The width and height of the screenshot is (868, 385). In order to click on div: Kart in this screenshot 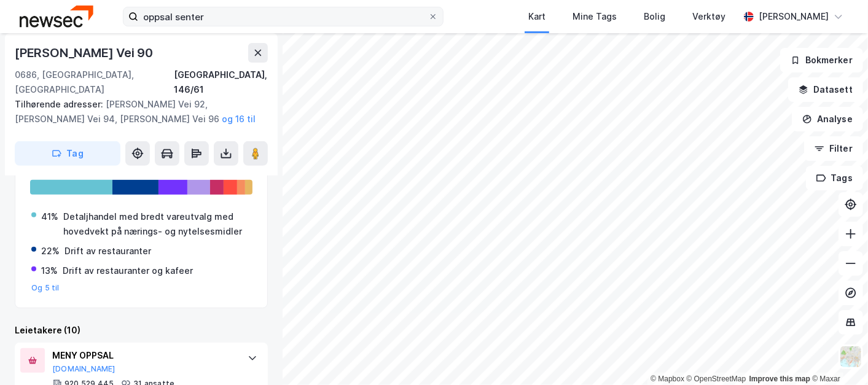, I will do `click(537, 17)`.